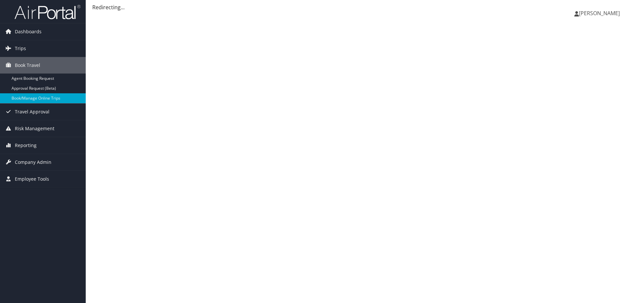 The width and height of the screenshot is (633, 303). What do you see at coordinates (20, 48) in the screenshot?
I see `span: Trips` at bounding box center [20, 48].